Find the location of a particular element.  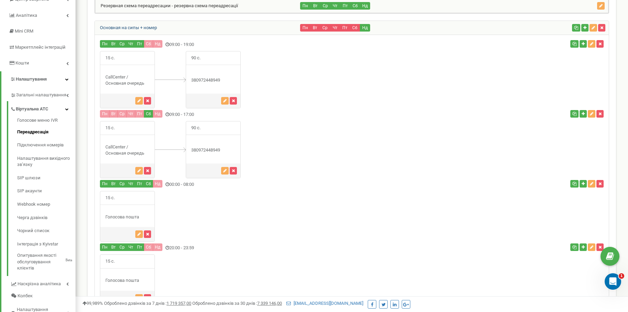

span: Загальні налаштування is located at coordinates (41, 95).